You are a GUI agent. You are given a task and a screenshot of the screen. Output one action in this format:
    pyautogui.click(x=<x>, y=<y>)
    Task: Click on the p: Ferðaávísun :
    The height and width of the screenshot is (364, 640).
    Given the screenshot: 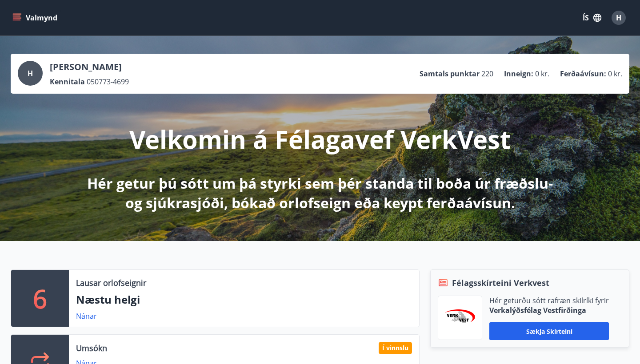 What is the action you would take?
    pyautogui.click(x=583, y=74)
    